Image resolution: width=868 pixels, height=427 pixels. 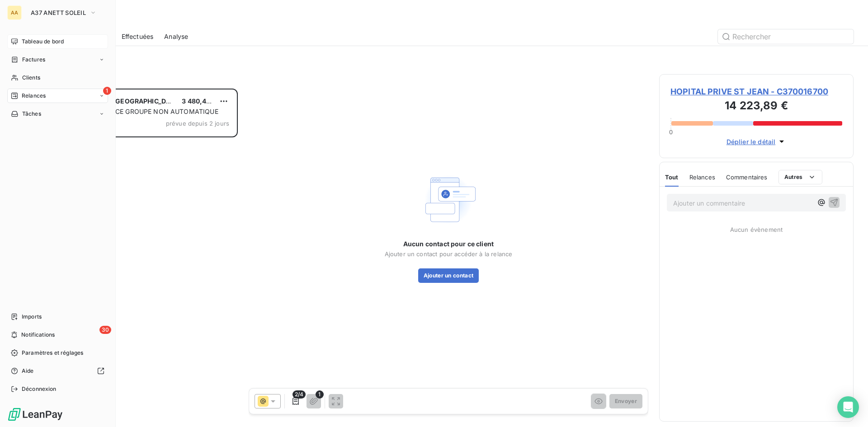 What do you see at coordinates (32, 114) in the screenshot?
I see `span: Tâches` at bounding box center [32, 114].